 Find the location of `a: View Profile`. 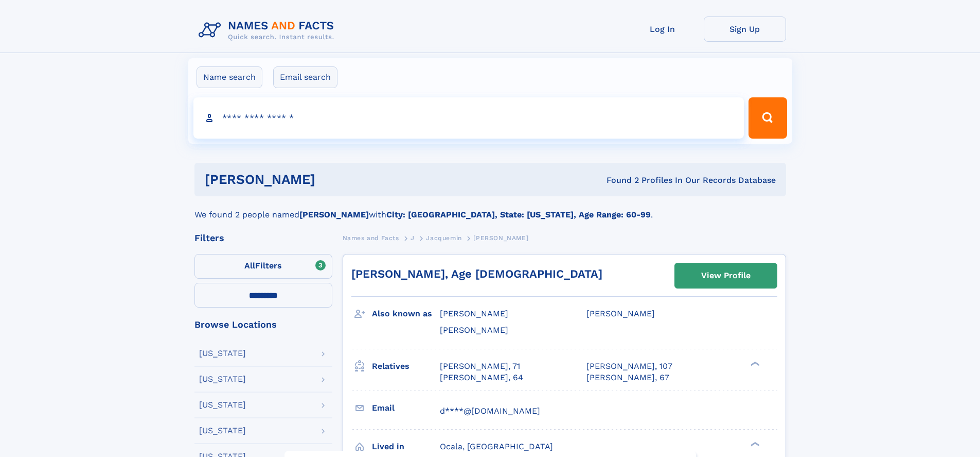

a: View Profile is located at coordinates (726, 275).